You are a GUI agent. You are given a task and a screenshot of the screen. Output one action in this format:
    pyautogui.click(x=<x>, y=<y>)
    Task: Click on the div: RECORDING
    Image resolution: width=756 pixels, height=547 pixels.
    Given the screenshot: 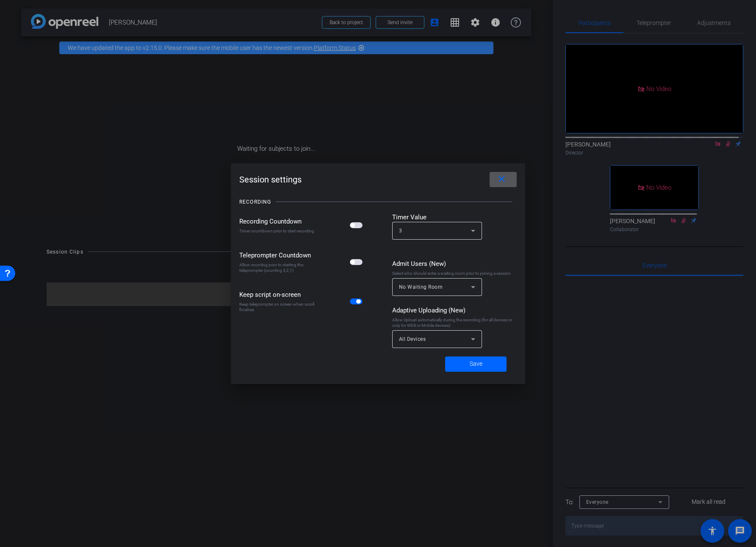 What is the action you would take?
    pyautogui.click(x=255, y=202)
    